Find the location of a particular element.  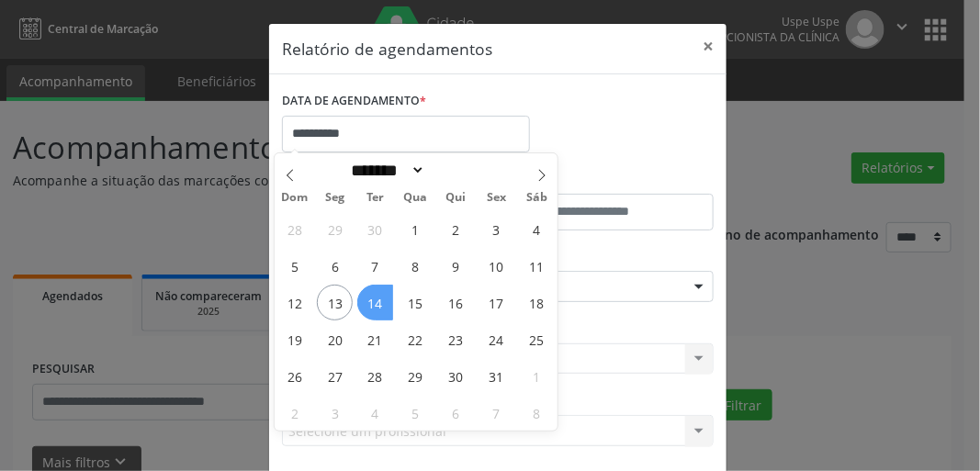

span: Outubro 19, 2025 is located at coordinates (294, 339).